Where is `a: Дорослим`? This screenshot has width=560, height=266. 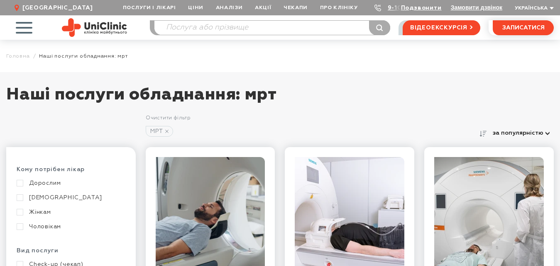 a: Дорослим is located at coordinates (70, 183).